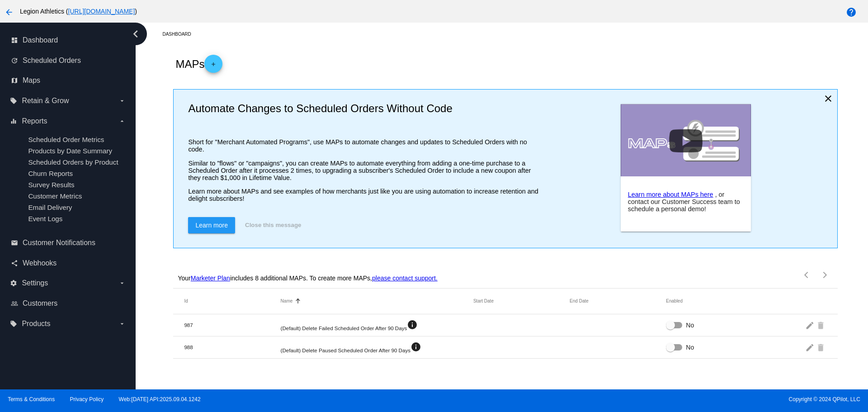 This screenshot has height=412, width=868. I want to click on i: people_outline, so click(15, 304).